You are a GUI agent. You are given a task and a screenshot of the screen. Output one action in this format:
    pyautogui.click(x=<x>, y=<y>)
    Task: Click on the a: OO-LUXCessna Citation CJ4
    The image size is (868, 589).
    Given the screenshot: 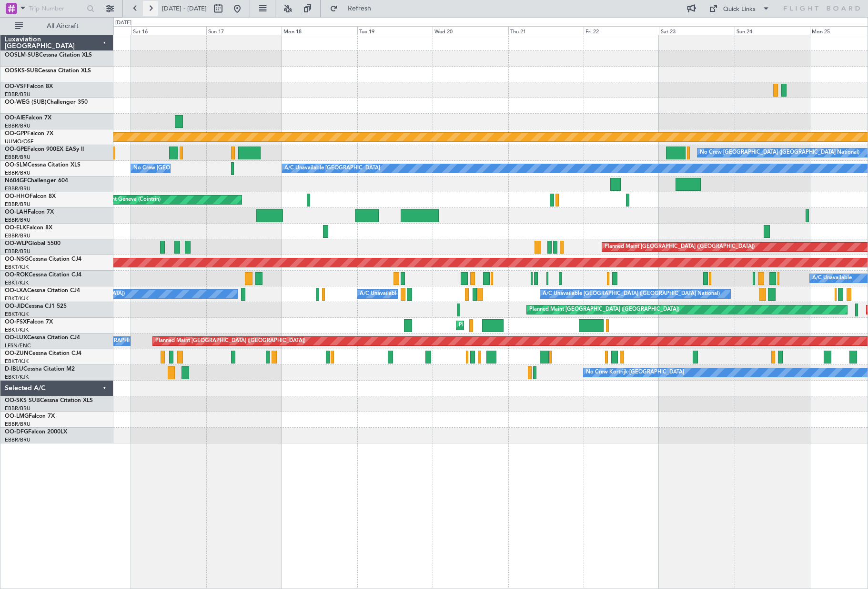 What is the action you would take?
    pyautogui.click(x=42, y=338)
    